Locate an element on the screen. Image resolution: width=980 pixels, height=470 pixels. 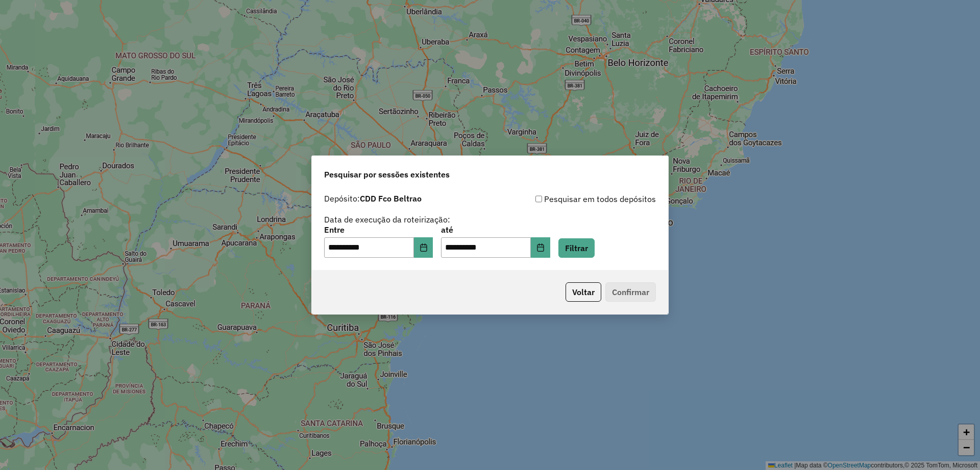
span: Pesquisar por sessões existentes is located at coordinates (387, 174).